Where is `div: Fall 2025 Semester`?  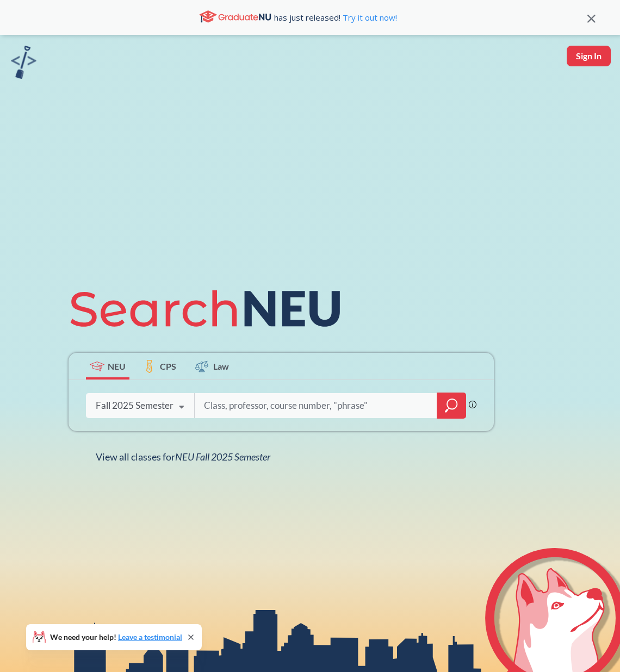 div: Fall 2025 Semester is located at coordinates (134, 406).